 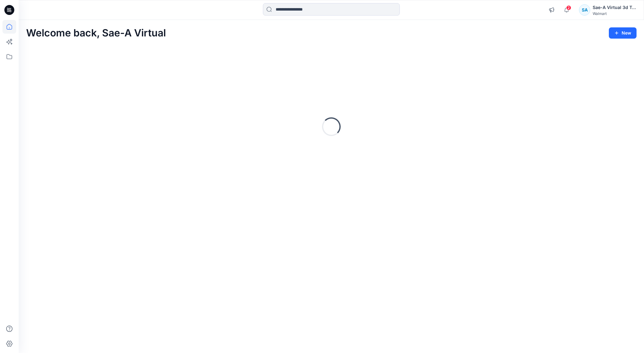 I want to click on div: Walmart, so click(x=614, y=13).